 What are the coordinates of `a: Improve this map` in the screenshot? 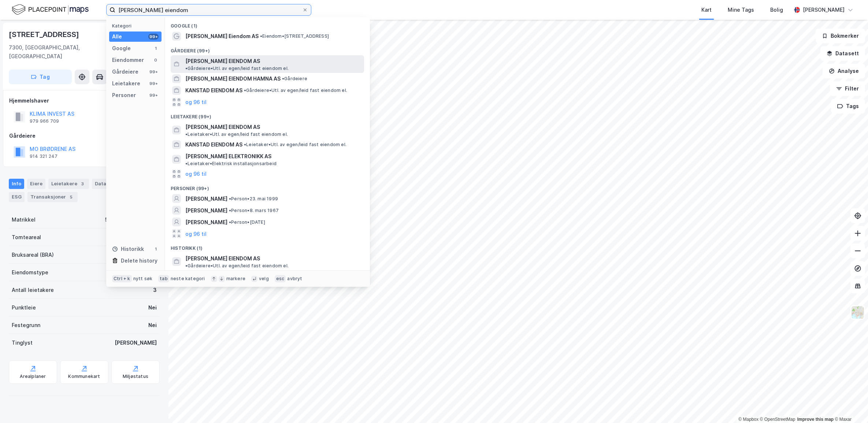 It's located at (815, 419).